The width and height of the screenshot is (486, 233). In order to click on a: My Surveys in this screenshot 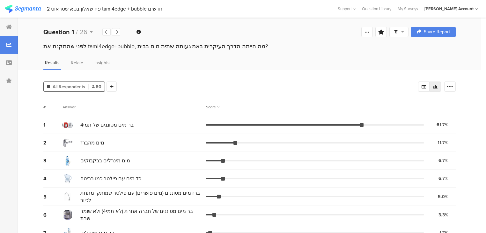, I will do `click(408, 9)`.